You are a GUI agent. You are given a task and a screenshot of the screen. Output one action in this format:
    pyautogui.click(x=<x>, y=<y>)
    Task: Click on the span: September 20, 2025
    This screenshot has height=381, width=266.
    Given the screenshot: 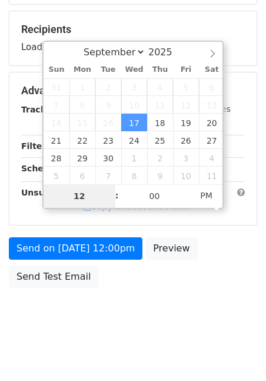 What is the action you would take?
    pyautogui.click(x=212, y=123)
    